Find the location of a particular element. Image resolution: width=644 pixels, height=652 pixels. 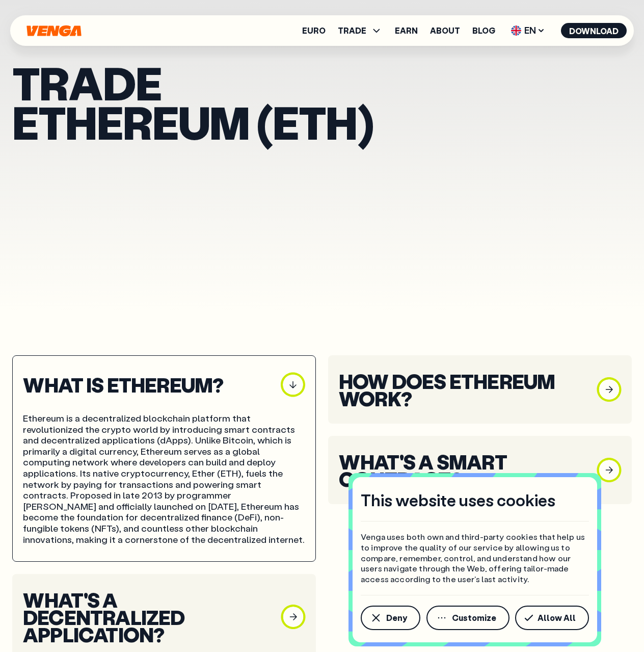

h3: What's a Decentralized Application? is located at coordinates (146, 616).